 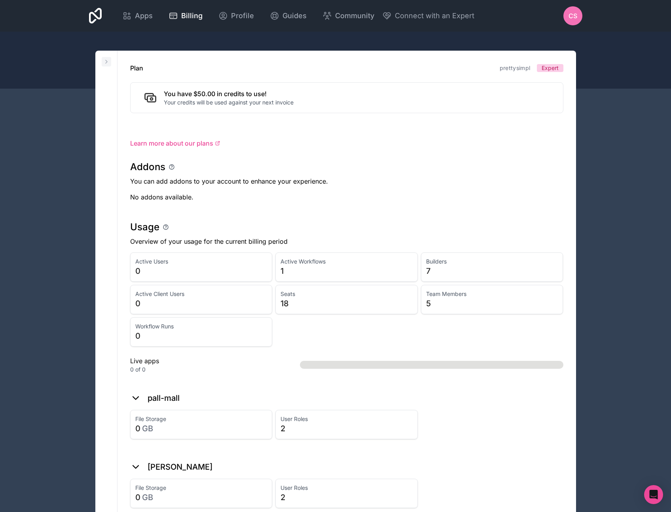 What do you see at coordinates (347, 181) in the screenshot?
I see `p: You can add addons to your account to enhance your experience.` at bounding box center [347, 181].